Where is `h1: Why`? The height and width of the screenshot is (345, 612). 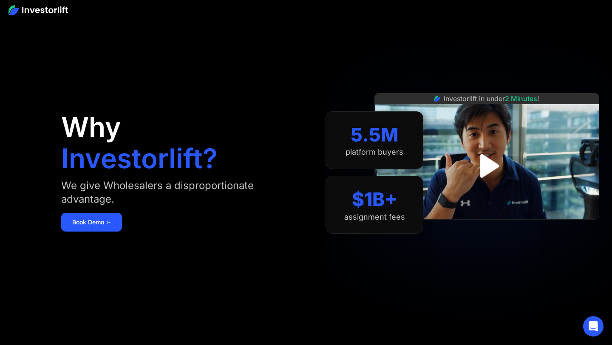 h1: Why is located at coordinates (91, 127).